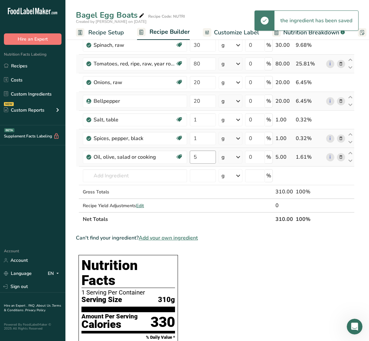 This screenshot has width=369, height=341. I want to click on th: 100%, so click(310, 219).